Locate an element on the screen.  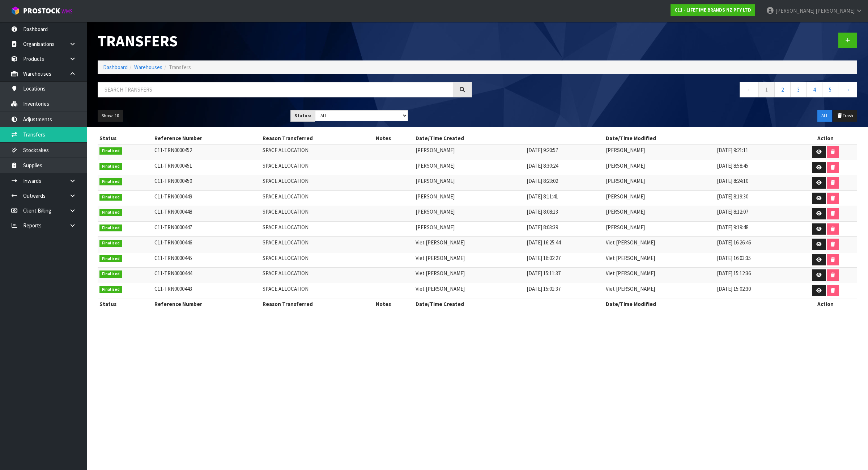
strong: Status: is located at coordinates (303, 115).